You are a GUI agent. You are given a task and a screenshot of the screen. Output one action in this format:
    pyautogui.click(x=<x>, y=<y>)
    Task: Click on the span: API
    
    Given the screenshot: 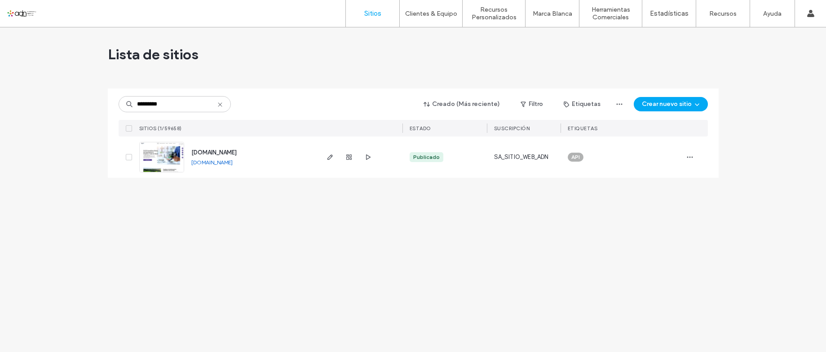 What is the action you would take?
    pyautogui.click(x=576, y=157)
    